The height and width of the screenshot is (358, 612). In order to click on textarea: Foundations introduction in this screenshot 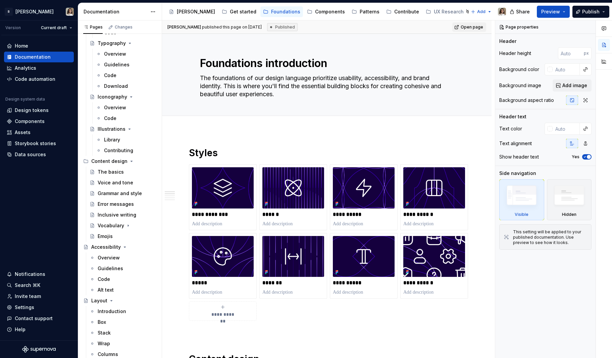, I will do `click(325, 63)`.